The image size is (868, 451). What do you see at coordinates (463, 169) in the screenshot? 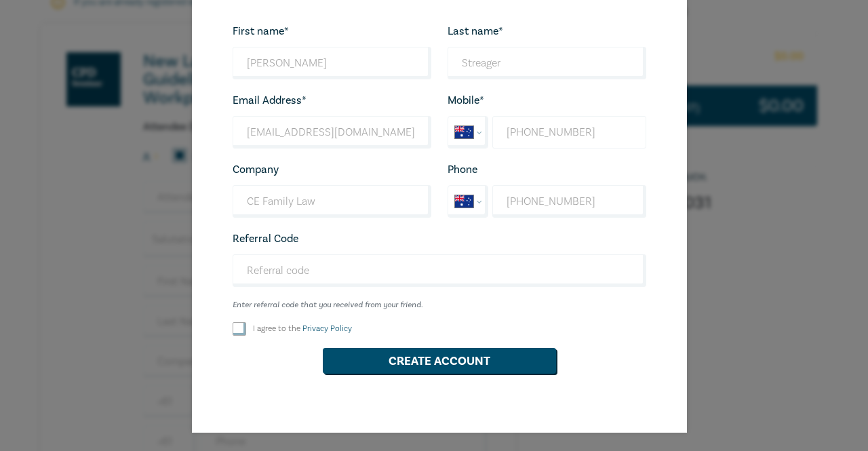
I see `label: Phone` at bounding box center [463, 169].